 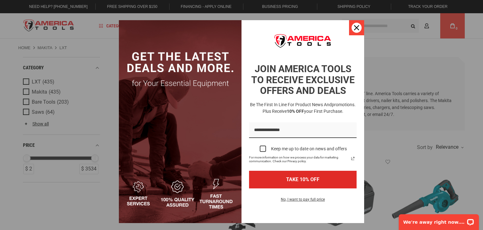 What do you see at coordinates (303, 201) in the screenshot?
I see `button: No, I want to pay full price` at bounding box center [303, 201].